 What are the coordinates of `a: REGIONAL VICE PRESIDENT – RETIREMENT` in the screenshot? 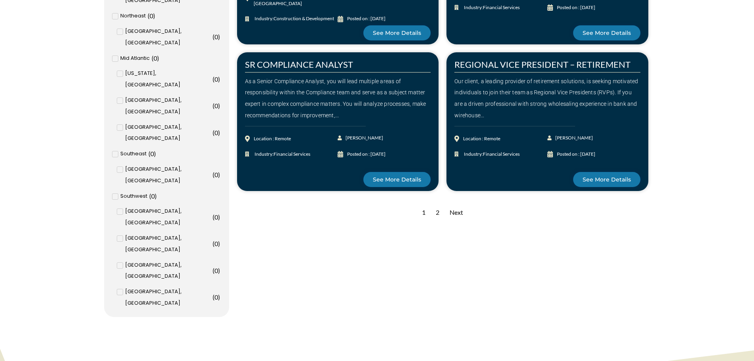 It's located at (542, 64).